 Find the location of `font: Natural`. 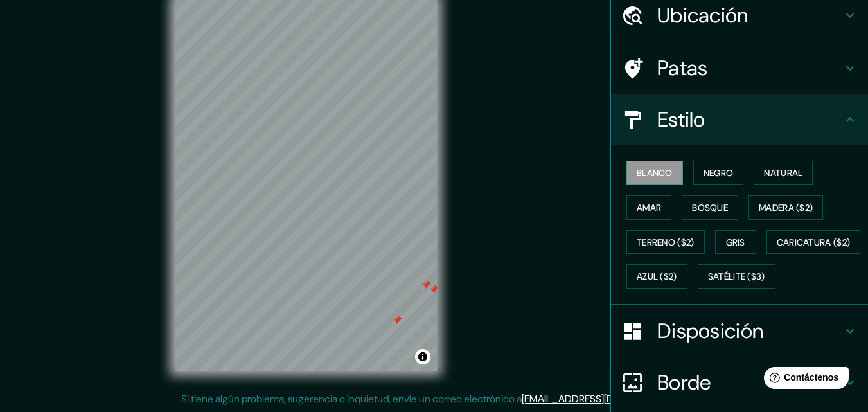

font: Natural is located at coordinates (784, 173).